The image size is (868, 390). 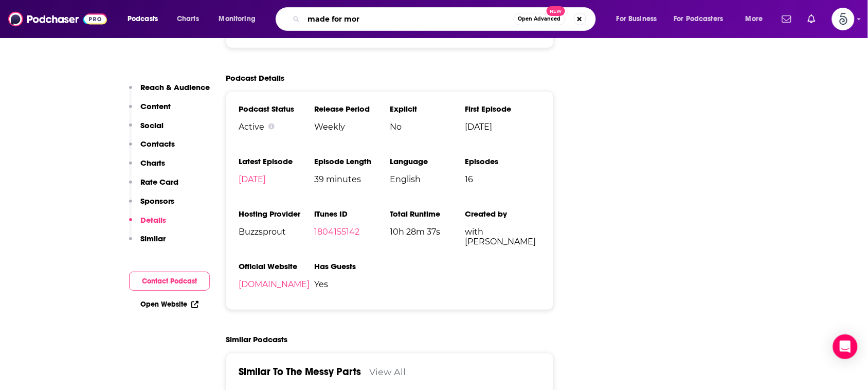 I want to click on h2: Podcast Details, so click(x=255, y=78).